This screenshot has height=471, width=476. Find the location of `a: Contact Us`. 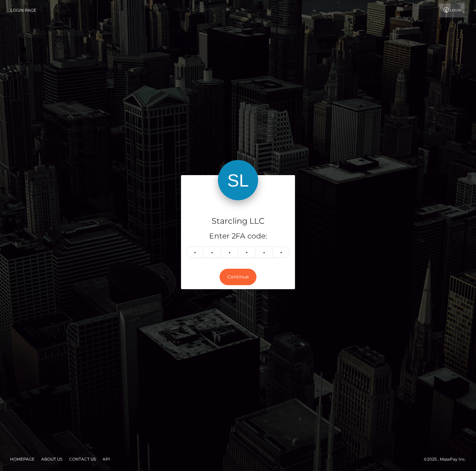

a: Contact Us is located at coordinates (83, 459).